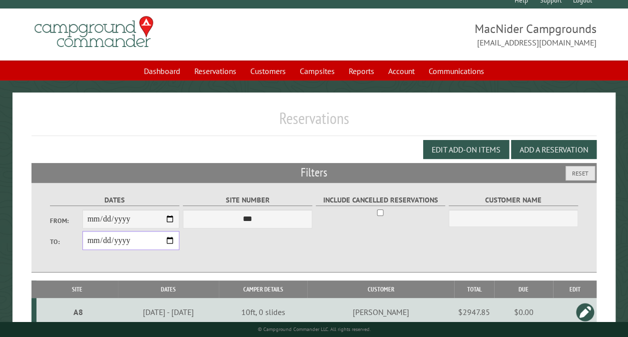 The height and width of the screenshot is (337, 628). What do you see at coordinates (474, 312) in the screenshot?
I see `td: $2947.85` at bounding box center [474, 312].